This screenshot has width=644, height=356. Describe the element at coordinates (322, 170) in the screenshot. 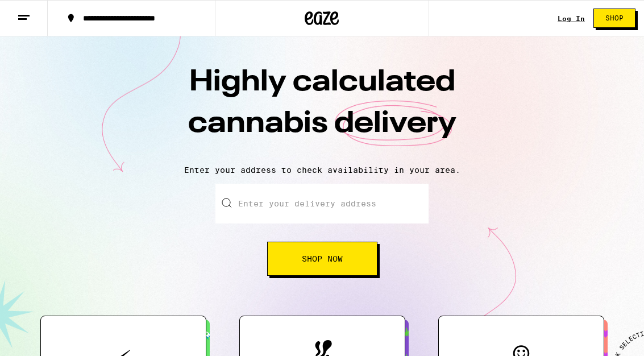

I see `p: Enter your address to check availability in your area.` at that location.